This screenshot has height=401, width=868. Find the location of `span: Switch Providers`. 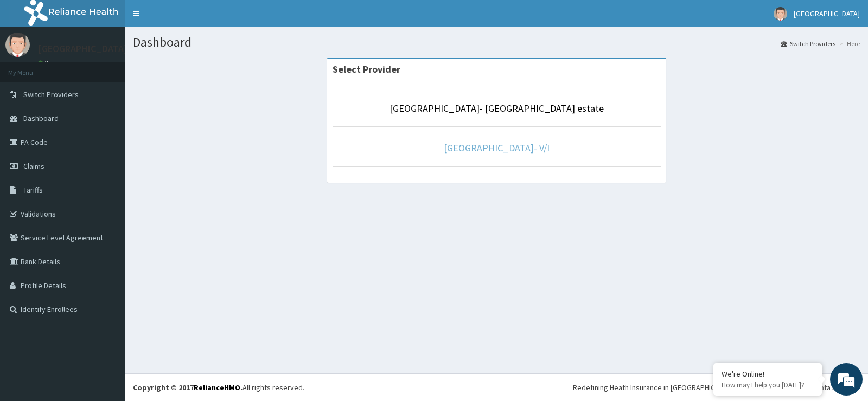

span: Switch Providers is located at coordinates (51, 94).